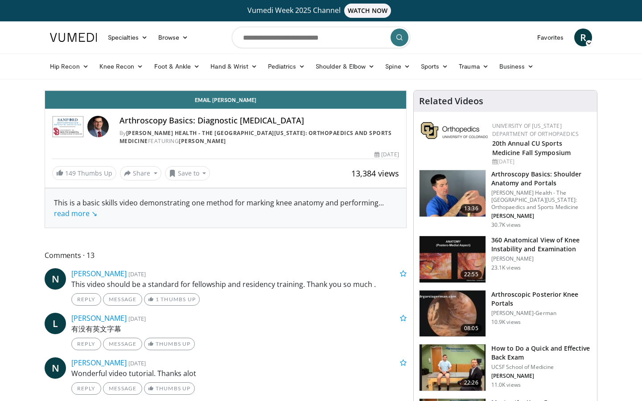  What do you see at coordinates (69, 66) in the screenshot?
I see `a: Hip Recon` at bounding box center [69, 66].